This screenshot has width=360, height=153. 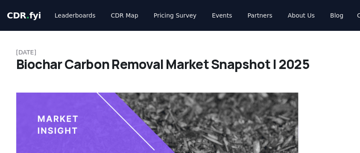 I want to click on a: CDR.fyi, so click(x=24, y=15).